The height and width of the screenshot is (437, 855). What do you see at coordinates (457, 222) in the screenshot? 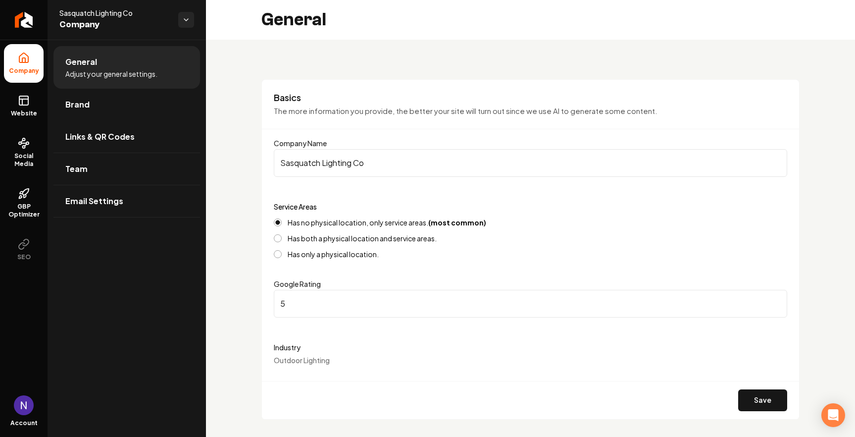
I see `strong: (most common)` at bounding box center [457, 222].